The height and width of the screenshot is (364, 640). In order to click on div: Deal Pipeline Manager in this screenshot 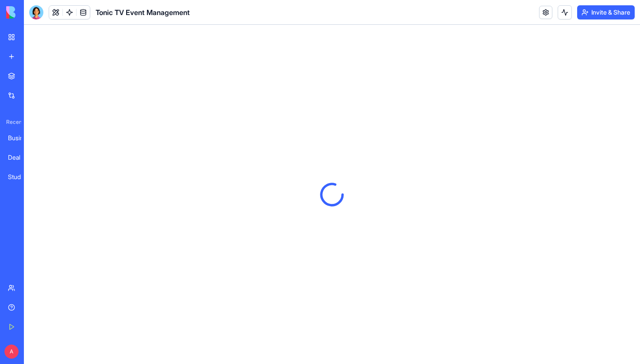, I will do `click(20, 158)`.